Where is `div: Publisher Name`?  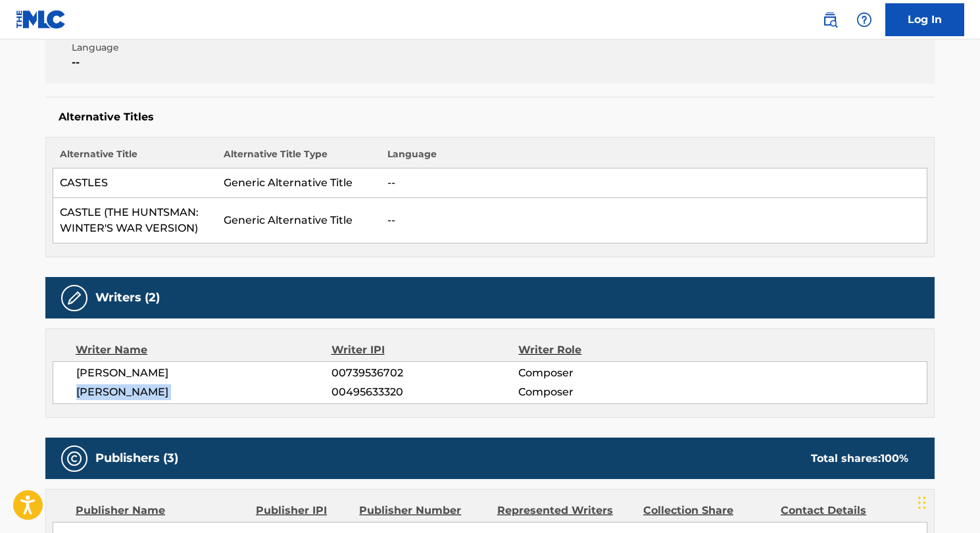 div: Publisher Name is located at coordinates (161, 511).